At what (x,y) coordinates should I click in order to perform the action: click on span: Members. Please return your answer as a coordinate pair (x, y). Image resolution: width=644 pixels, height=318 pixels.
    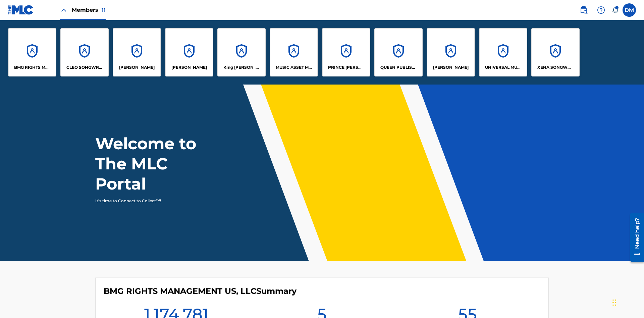
    Looking at the image, I should click on (89, 10).